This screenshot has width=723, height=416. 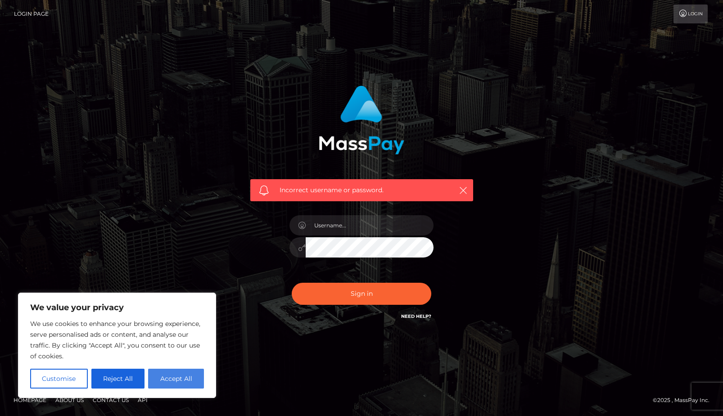 What do you see at coordinates (59, 379) in the screenshot?
I see `button: Customise` at bounding box center [59, 379].